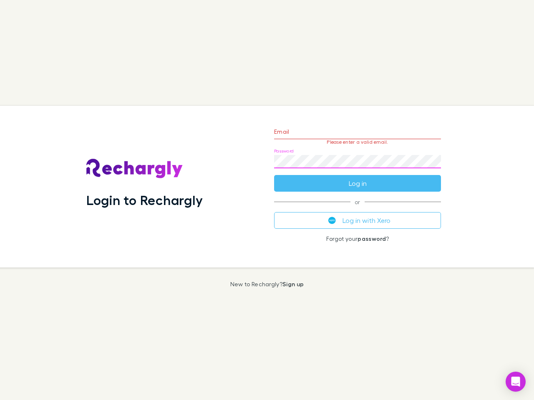 The width and height of the screenshot is (534, 400). What do you see at coordinates (357, 202) in the screenshot?
I see `span: or` at bounding box center [357, 202].